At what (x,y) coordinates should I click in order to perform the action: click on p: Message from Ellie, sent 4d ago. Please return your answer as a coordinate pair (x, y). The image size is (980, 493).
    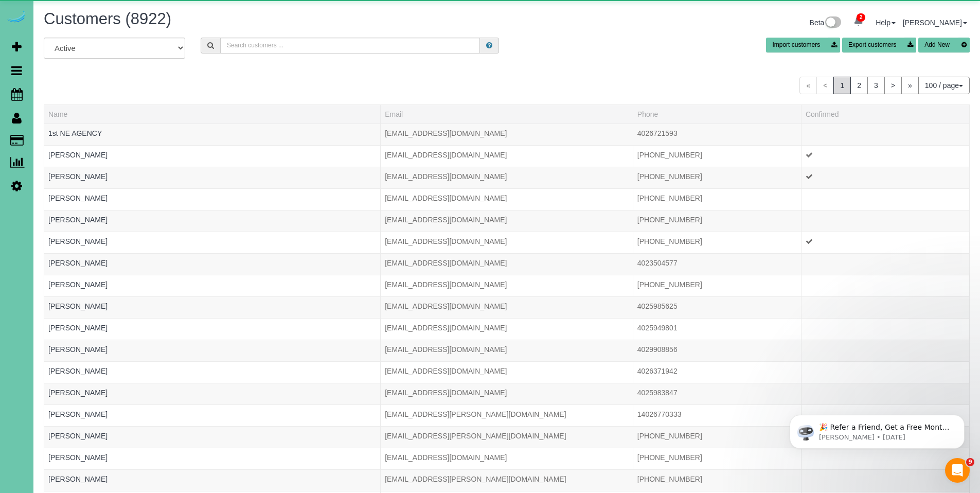
    Looking at the image, I should click on (111, 45).